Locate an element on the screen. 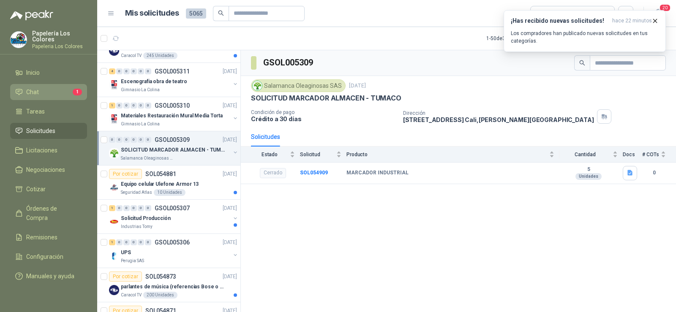  a: Chat1 is located at coordinates (49, 92).